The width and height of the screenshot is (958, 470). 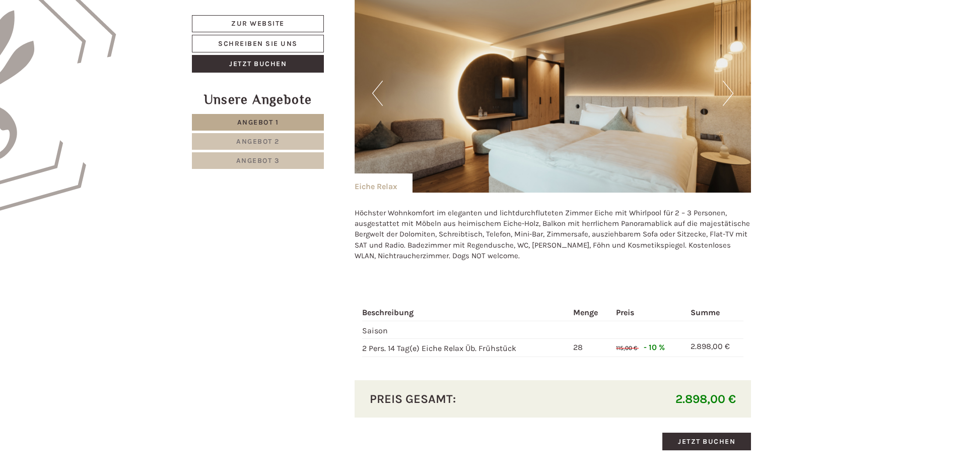 I want to click on td: 2.898,00 €, so click(x=715, y=348).